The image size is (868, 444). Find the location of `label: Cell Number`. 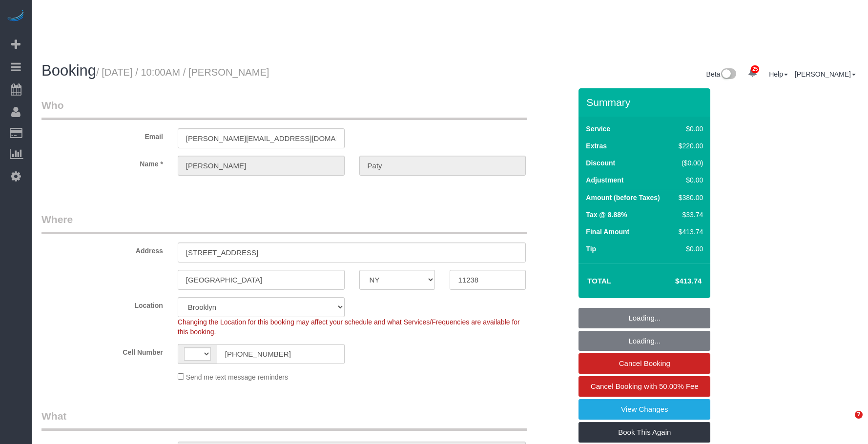

label: Cell Number is located at coordinates (102, 350).